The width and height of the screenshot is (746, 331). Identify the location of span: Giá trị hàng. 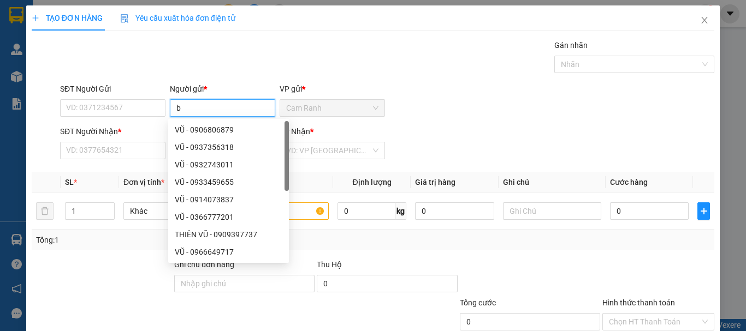
(435, 182).